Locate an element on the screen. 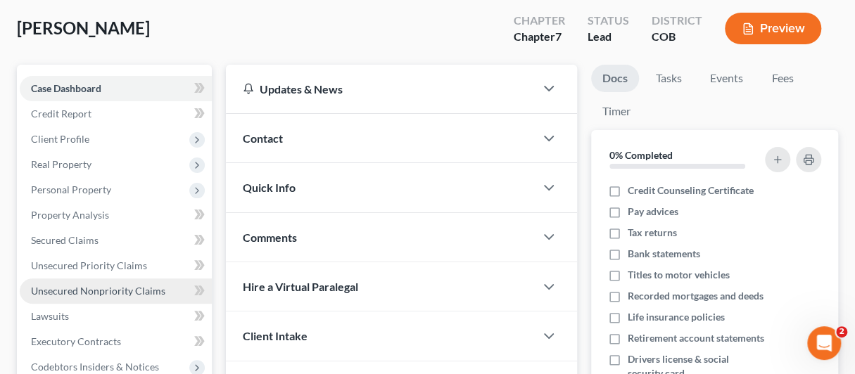 This screenshot has width=855, height=374. a: Lawsuits is located at coordinates (115, 317).